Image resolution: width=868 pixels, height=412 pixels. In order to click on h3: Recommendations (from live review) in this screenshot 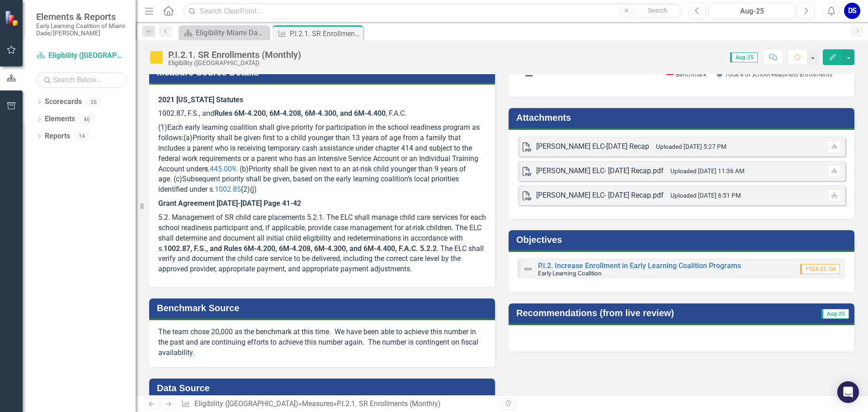, I will do `click(657, 313)`.